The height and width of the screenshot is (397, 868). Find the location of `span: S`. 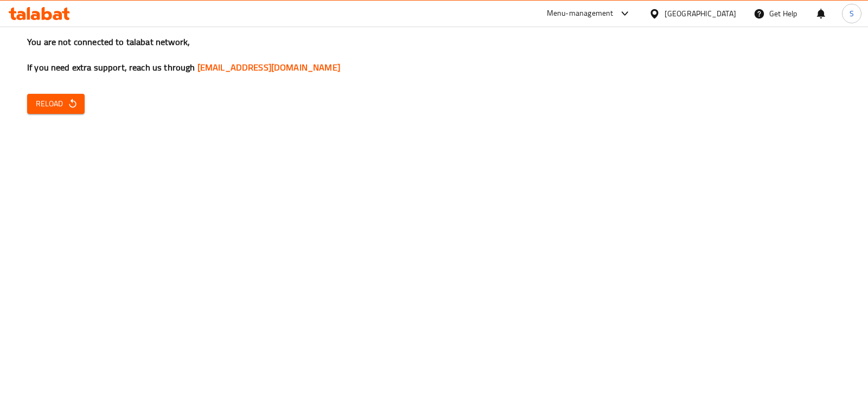

span: S is located at coordinates (852, 13).